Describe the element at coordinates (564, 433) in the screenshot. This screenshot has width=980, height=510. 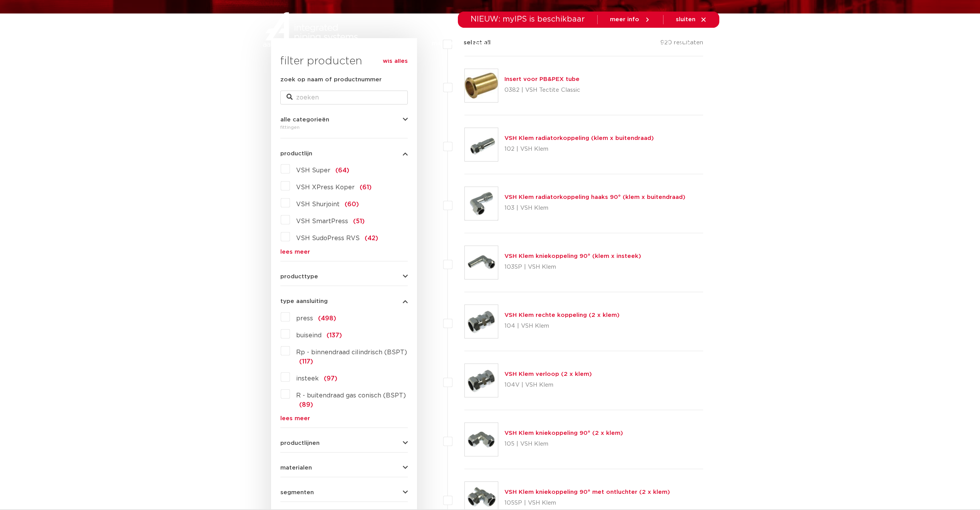
I see `a: VSH Klem kniekoppeling 90° (2 x klem)` at that location.